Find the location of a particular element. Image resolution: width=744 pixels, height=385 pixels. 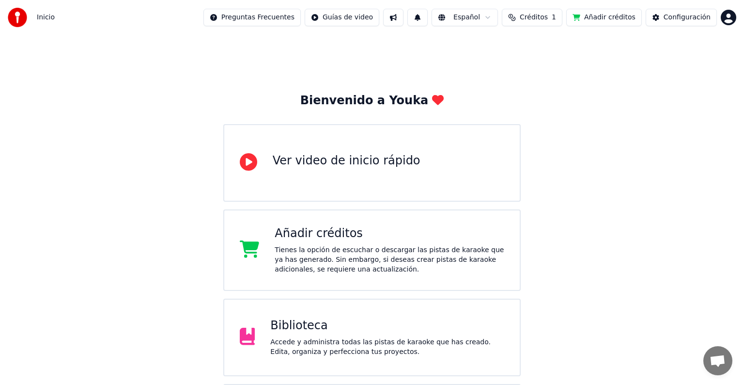

span: Créditos is located at coordinates (534, 17).